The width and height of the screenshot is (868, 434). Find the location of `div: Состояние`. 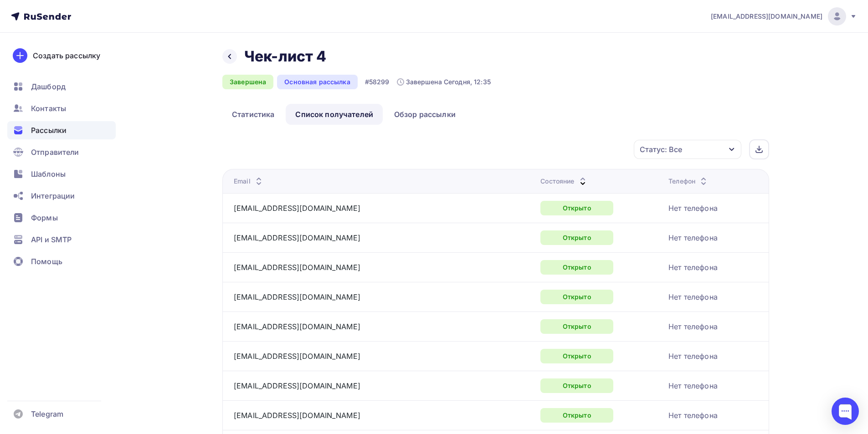

div: Состояние is located at coordinates (564, 181).